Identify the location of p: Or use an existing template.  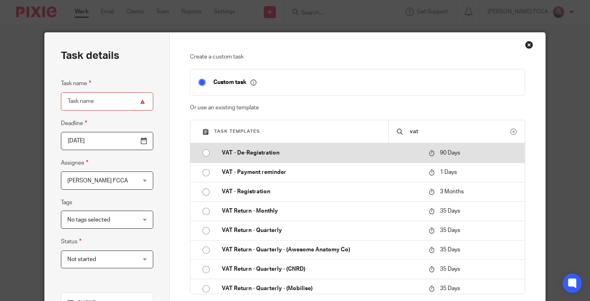
(357, 108).